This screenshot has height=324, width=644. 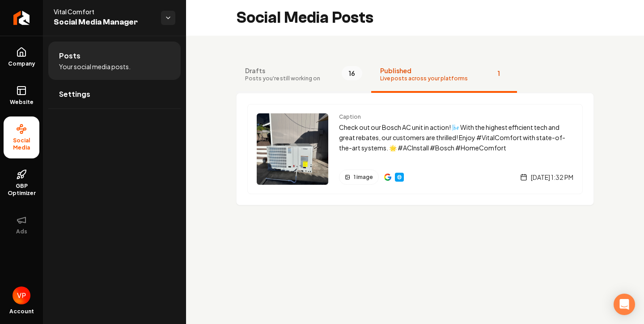 I want to click on button: DraftsPosts you're still working on16, so click(x=304, y=75).